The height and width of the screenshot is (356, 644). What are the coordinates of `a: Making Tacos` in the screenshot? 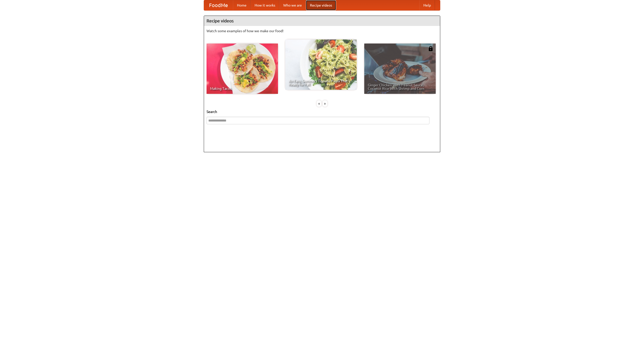 It's located at (242, 69).